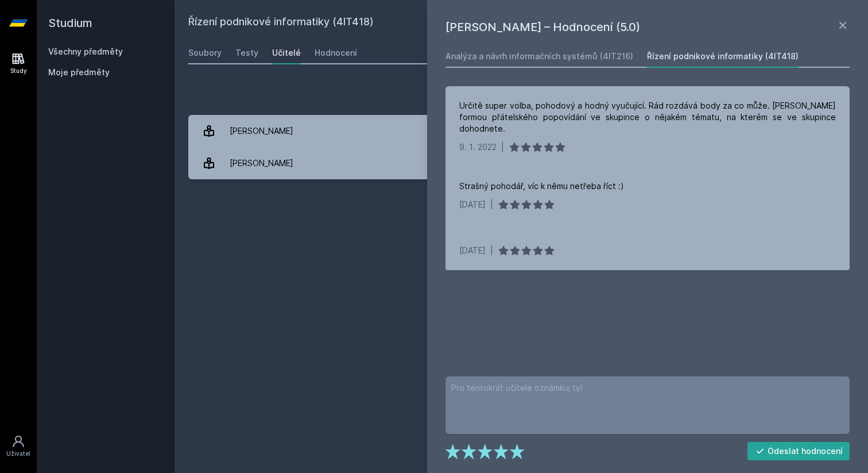  Describe the element at coordinates (336, 53) in the screenshot. I see `div: Hodnocení` at that location.